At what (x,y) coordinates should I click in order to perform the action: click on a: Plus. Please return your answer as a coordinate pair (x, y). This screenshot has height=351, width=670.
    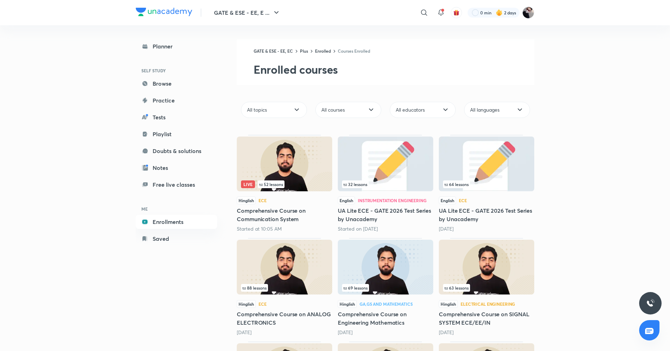
    Looking at the image, I should click on (304, 51).